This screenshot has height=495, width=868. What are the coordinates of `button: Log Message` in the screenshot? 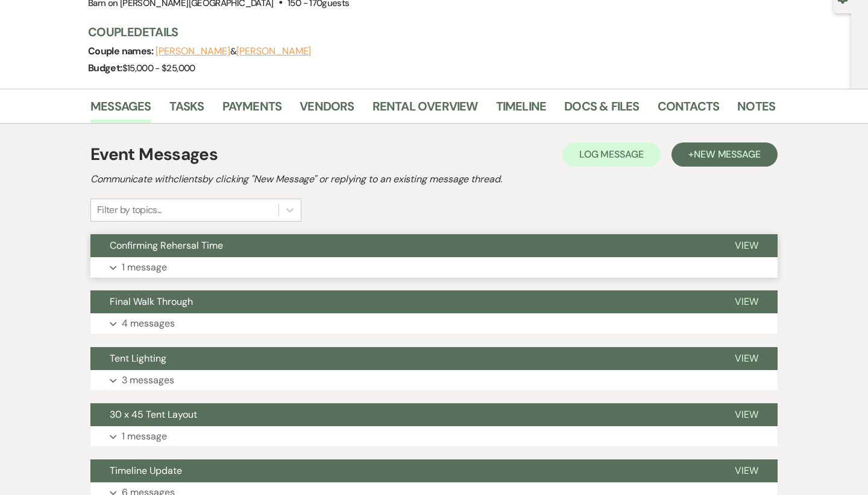 It's located at (611, 155).